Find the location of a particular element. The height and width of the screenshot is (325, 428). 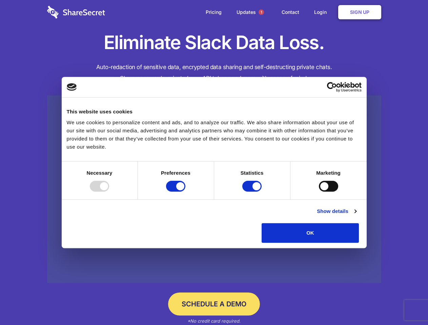

h1: Eliminate Slack Data Loss. is located at coordinates (214, 43).